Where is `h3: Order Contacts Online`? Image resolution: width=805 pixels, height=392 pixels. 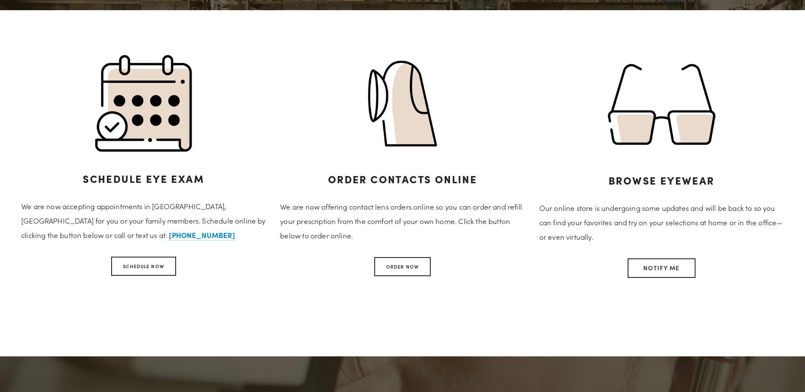 h3: Order Contacts Online is located at coordinates (402, 179).